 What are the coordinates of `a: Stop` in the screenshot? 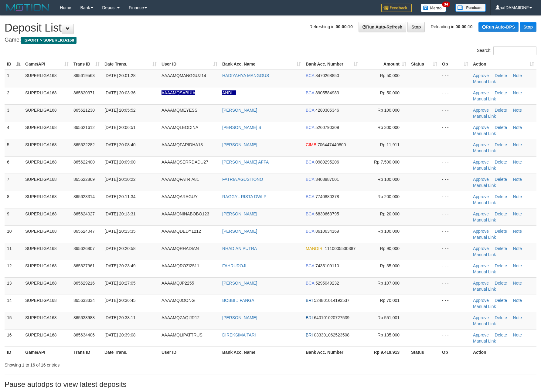 It's located at (528, 27).